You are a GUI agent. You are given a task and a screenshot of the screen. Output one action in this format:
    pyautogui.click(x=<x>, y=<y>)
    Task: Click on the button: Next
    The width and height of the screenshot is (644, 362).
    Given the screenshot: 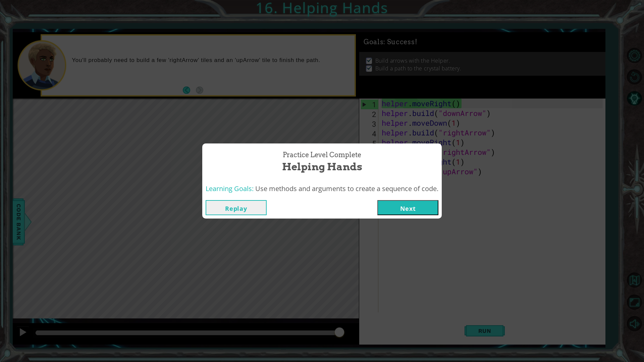 What is the action you would take?
    pyautogui.click(x=408, y=207)
    